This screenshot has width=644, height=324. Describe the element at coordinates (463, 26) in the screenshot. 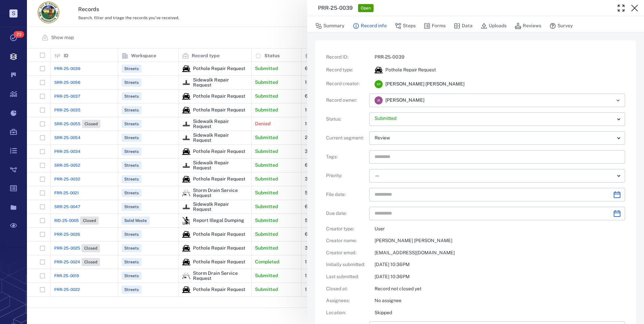

I see `button: Data` at that location.